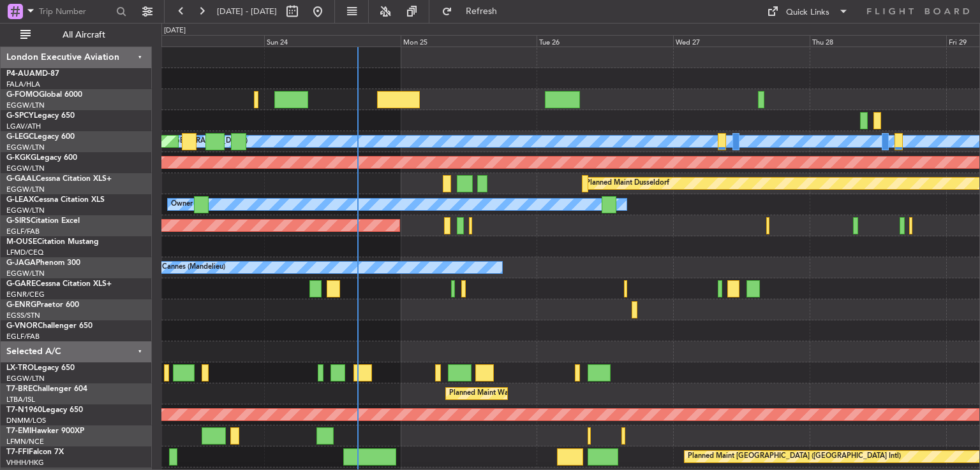  What do you see at coordinates (178, 267) in the screenshot?
I see `div: No Crew Cannes (Mandelieu)` at bounding box center [178, 267].